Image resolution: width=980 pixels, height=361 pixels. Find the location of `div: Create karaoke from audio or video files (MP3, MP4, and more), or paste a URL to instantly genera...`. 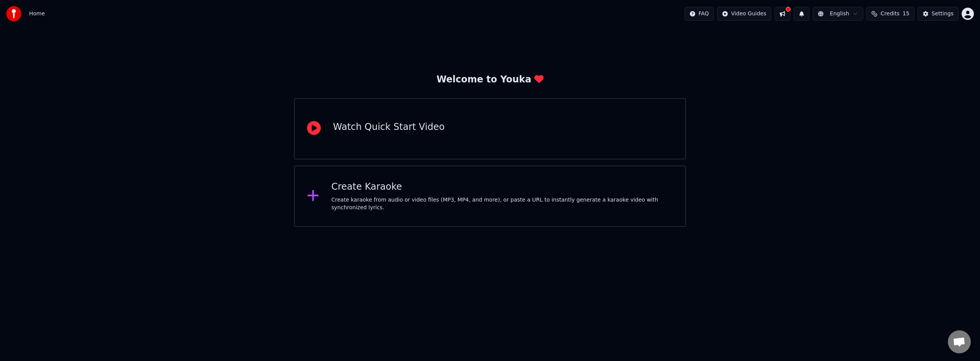

div: Create karaoke from audio or video files (MP3, MP4, and more), or paste a URL to instantly genera... is located at coordinates (502, 204).